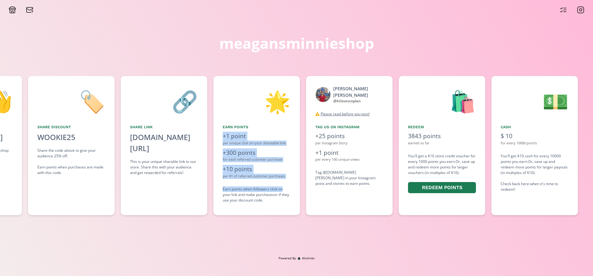 This screenshot has height=276, width=593. What do you see at coordinates (257, 127) in the screenshot?
I see `div: Earn points` at bounding box center [257, 127].